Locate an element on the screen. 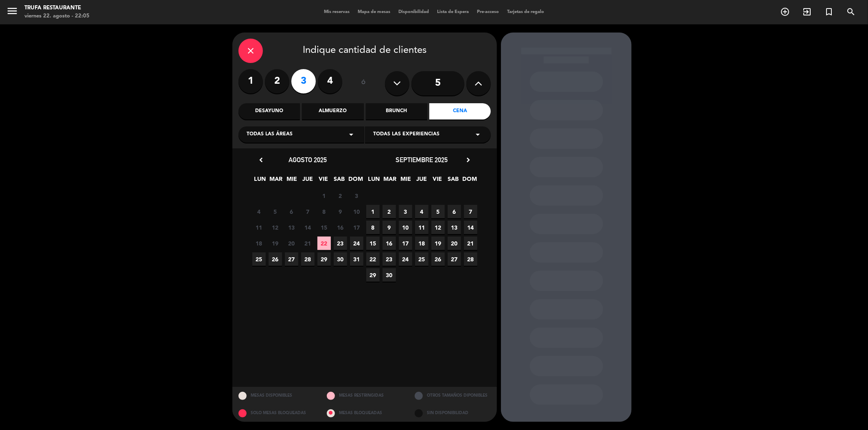 Image resolution: width=868 pixels, height=430 pixels. i: chevron_left is located at coordinates (260, 160).